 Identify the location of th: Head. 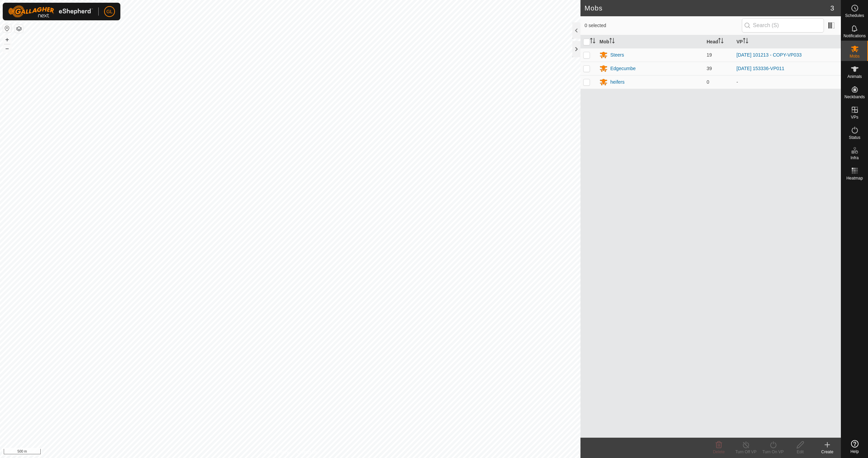
(719, 41).